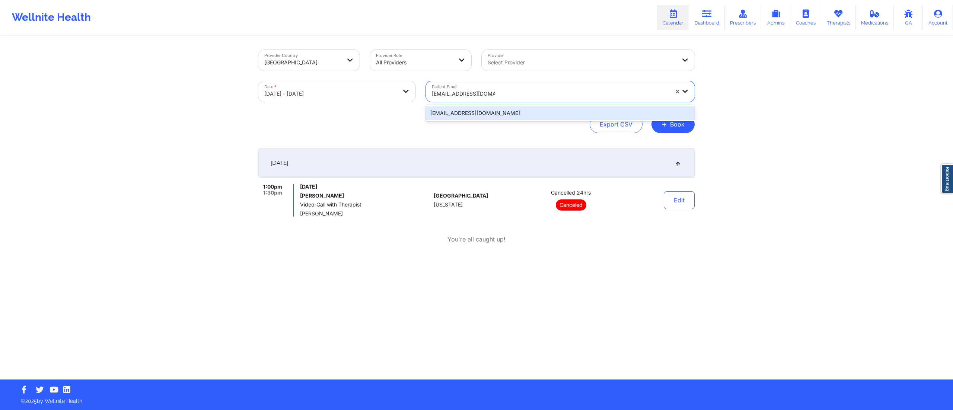 The image size is (953, 410). I want to click on span: 1:00pm, so click(272, 187).